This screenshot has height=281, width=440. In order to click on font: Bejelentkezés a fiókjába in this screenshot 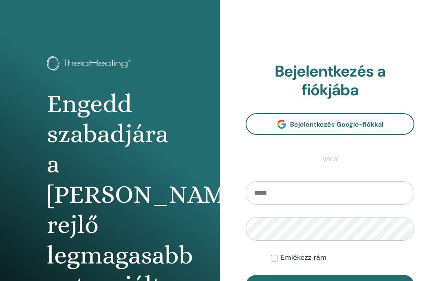, I will do `click(330, 81)`.